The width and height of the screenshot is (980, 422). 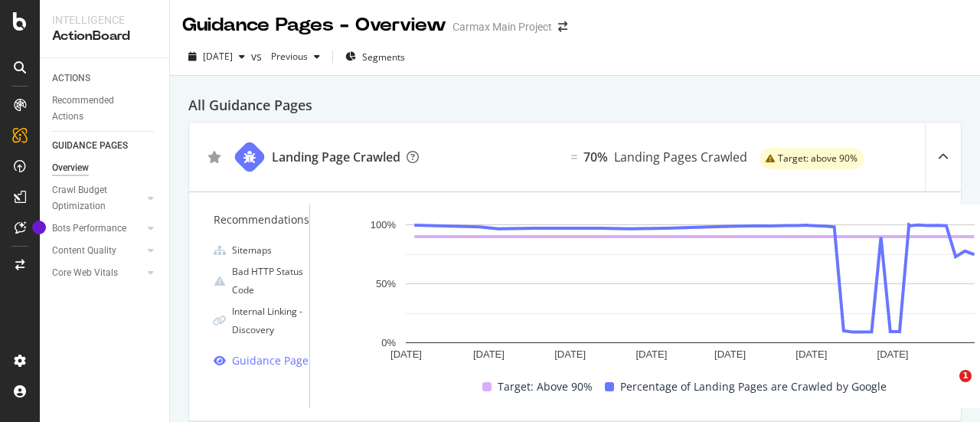 I want to click on button: Segments, so click(x=375, y=57).